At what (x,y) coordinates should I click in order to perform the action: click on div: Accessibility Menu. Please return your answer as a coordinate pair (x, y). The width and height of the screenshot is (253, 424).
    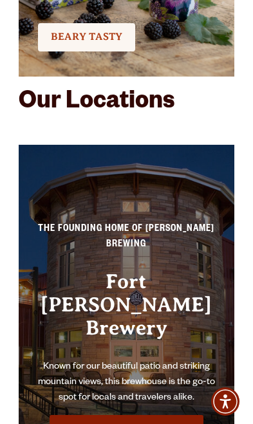
    Looking at the image, I should click on (225, 401).